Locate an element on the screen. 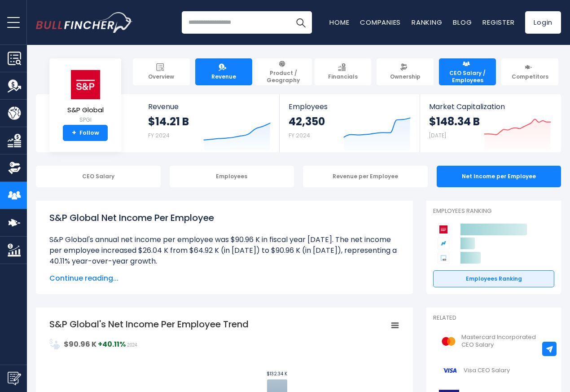  span: 2024 is located at coordinates (132, 345).